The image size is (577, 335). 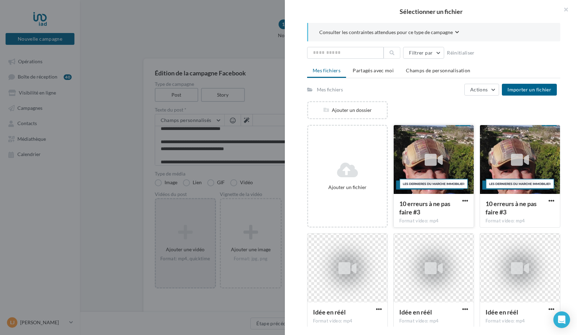 What do you see at coordinates (438, 70) in the screenshot?
I see `span: Champs de personnalisation` at bounding box center [438, 70].